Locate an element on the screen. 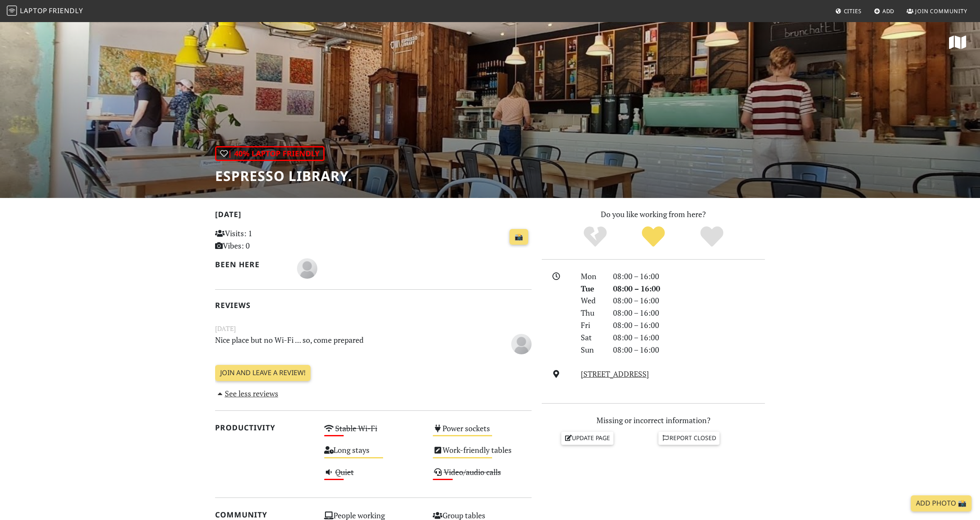 This screenshot has height=520, width=980. a: Cities is located at coordinates (849, 11).